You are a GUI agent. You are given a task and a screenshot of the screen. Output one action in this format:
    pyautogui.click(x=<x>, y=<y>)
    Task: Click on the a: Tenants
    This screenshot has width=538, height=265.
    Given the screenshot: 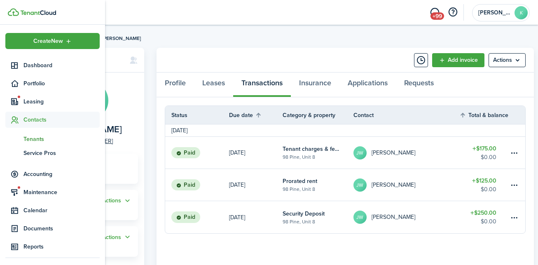 What is the action you would take?
    pyautogui.click(x=52, y=139)
    